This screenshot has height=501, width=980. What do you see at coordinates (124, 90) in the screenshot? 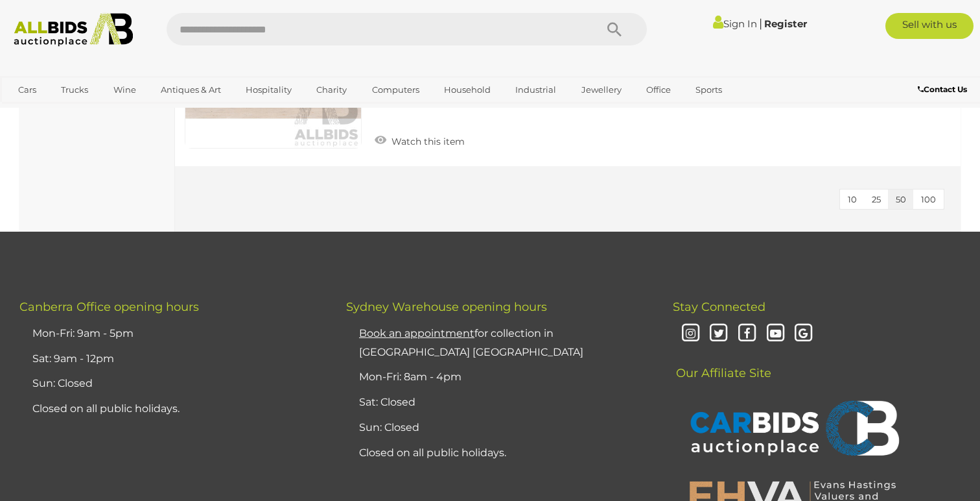
I see `a: Wine` at bounding box center [124, 90].